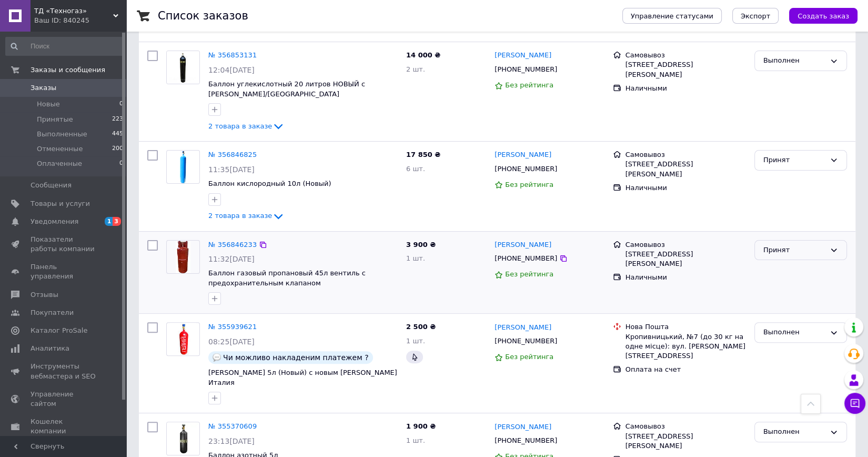 Image resolution: width=868 pixels, height=457 pixels. Describe the element at coordinates (686, 369) in the screenshot. I see `div: Оплата на счет` at that location.